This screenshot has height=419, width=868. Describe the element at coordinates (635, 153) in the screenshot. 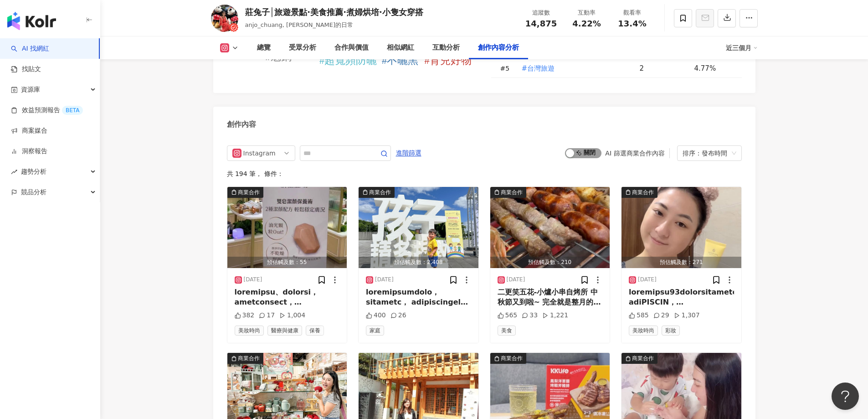

I see `div: AI 篩選商業合作內容` at that location.